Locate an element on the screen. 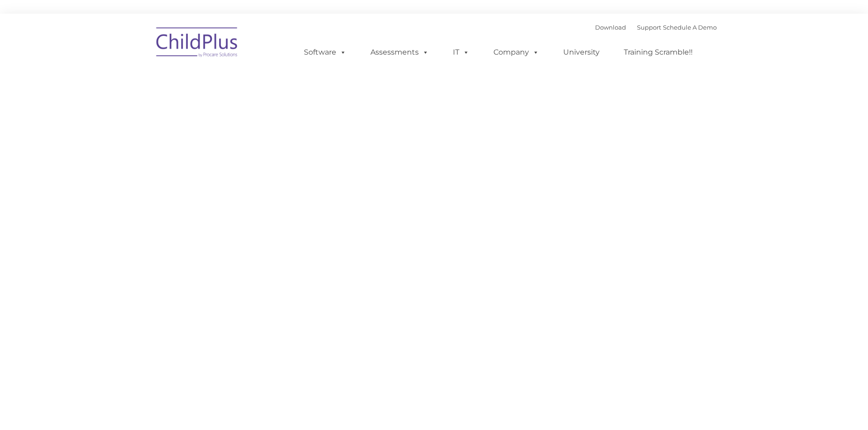  a: Download is located at coordinates (611, 27).